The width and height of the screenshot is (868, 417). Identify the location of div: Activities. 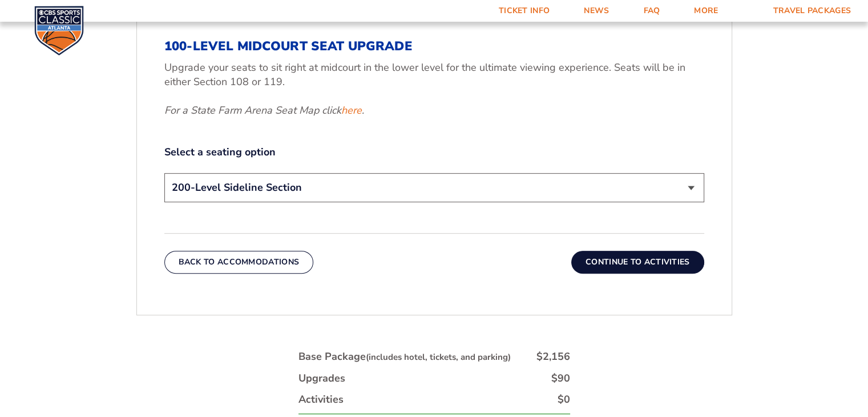
(321, 399).